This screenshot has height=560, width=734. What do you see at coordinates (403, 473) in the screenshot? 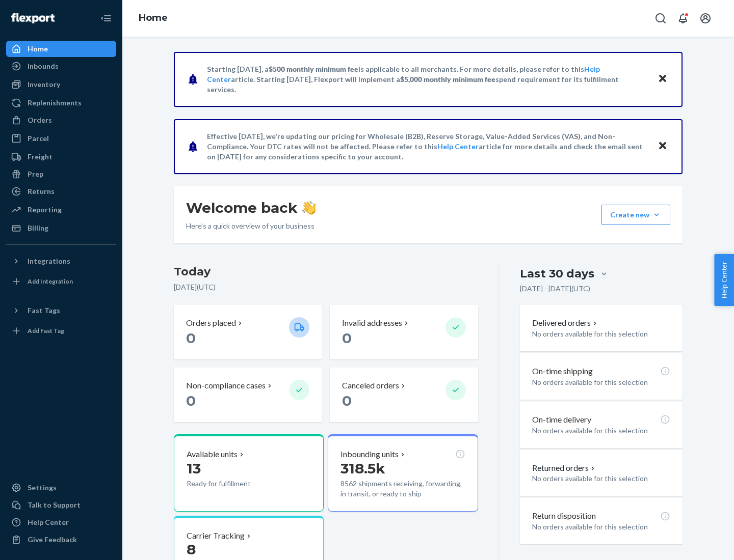
I see `button: Inbounding units318.5k8562 shipments receiving, forwarding, in transit, or ready to ship` at bounding box center [403, 473].